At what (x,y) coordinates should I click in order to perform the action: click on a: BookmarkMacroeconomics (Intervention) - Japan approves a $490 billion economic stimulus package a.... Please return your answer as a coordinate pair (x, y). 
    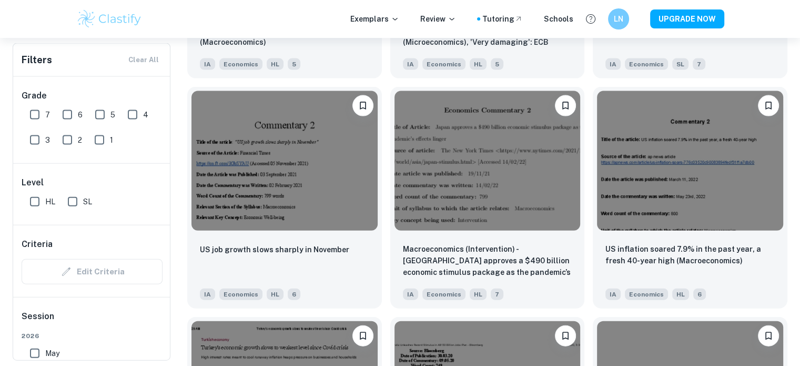
    Looking at the image, I should click on (488, 197).